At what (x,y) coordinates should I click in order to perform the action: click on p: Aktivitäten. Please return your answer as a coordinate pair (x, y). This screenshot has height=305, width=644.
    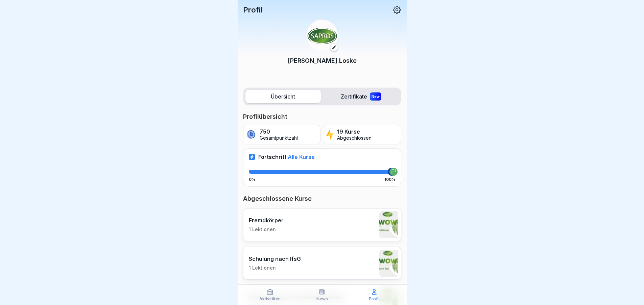
    Looking at the image, I should click on (270, 299).